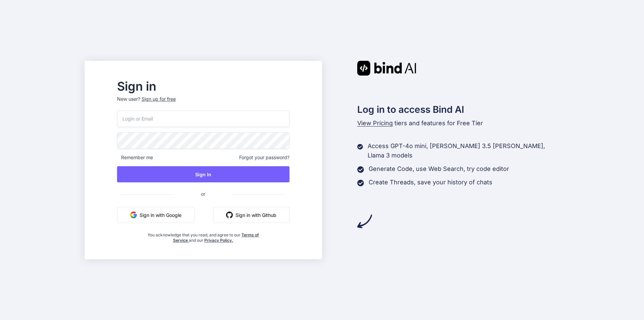 The height and width of the screenshot is (320, 644). I want to click on span: View Pricing, so click(375, 123).